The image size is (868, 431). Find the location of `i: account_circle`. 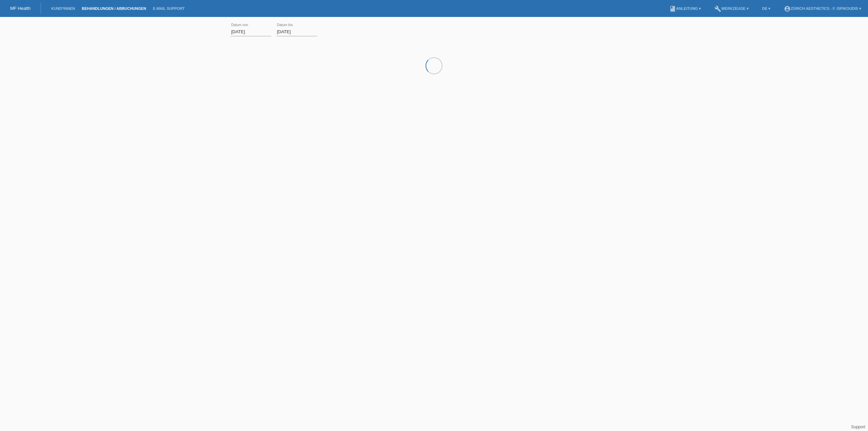

i: account_circle is located at coordinates (787, 9).